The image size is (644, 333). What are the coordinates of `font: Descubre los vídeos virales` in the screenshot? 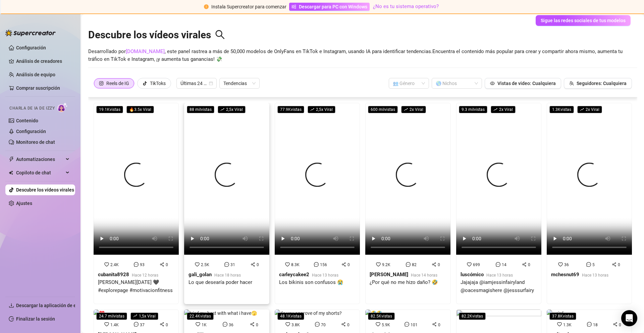 It's located at (149, 35).